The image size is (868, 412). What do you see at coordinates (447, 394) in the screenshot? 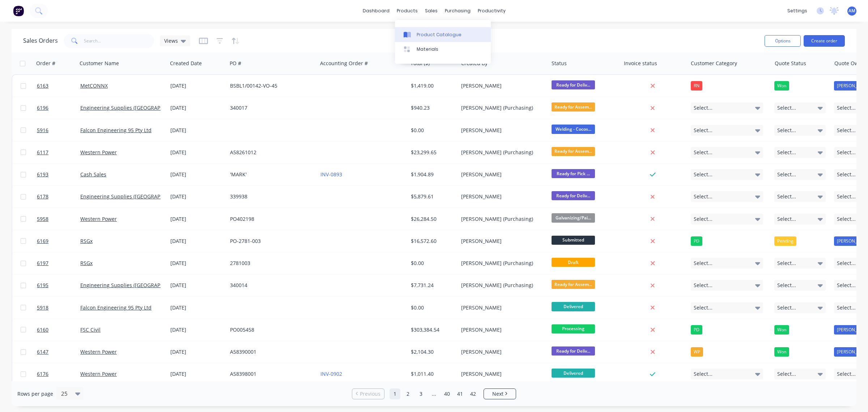
I see `a: Page 40` at bounding box center [447, 394].